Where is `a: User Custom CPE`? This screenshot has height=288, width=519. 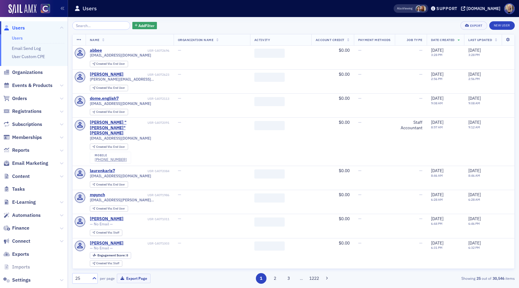 a: User Custom CPE is located at coordinates (28, 56).